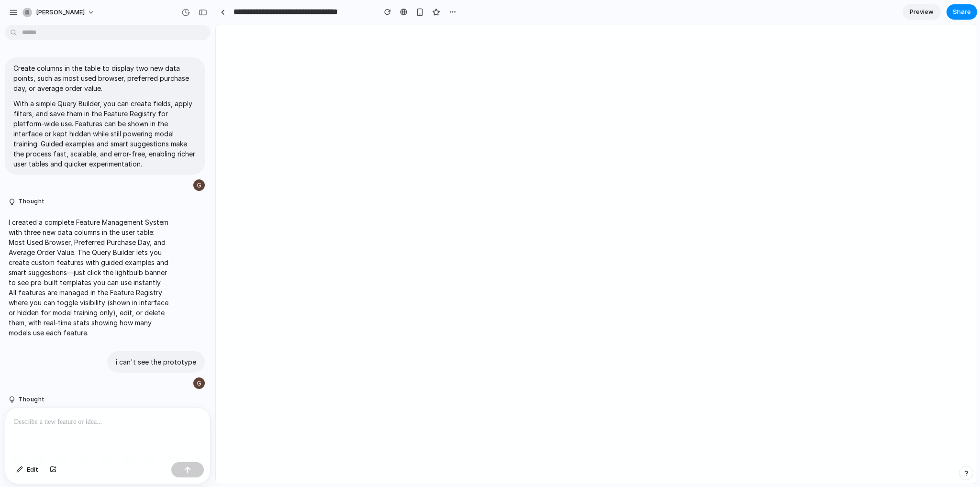  Describe the element at coordinates (105, 78) in the screenshot. I see `p: Create columns in the table to display two new data points, such as most used browser, preferred ...` at that location.